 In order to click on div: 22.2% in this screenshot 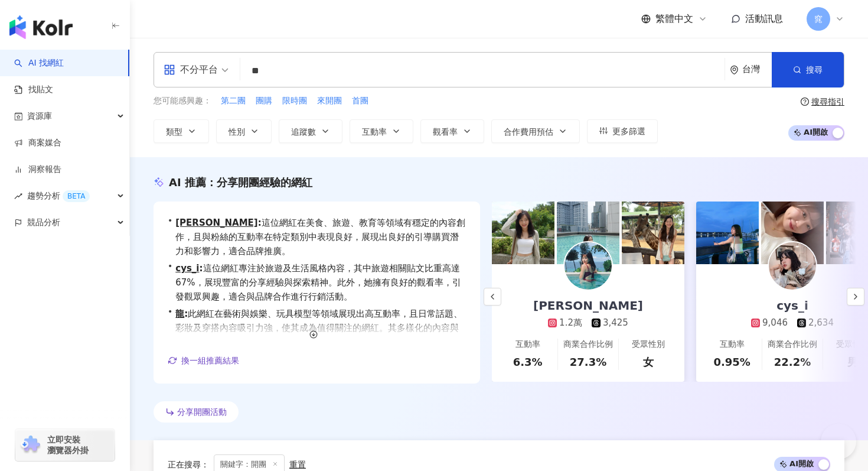, I will do `click(792, 361)`.